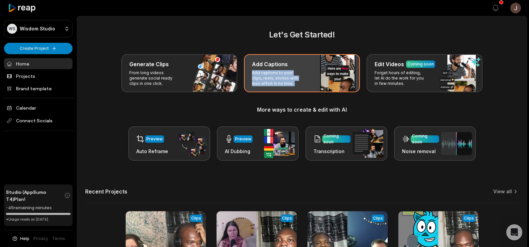 The width and height of the screenshot is (529, 247). I want to click on p: Wisdom Studio, so click(37, 29).